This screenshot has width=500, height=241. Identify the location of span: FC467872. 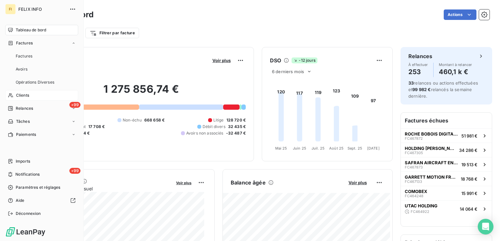
(413, 139).